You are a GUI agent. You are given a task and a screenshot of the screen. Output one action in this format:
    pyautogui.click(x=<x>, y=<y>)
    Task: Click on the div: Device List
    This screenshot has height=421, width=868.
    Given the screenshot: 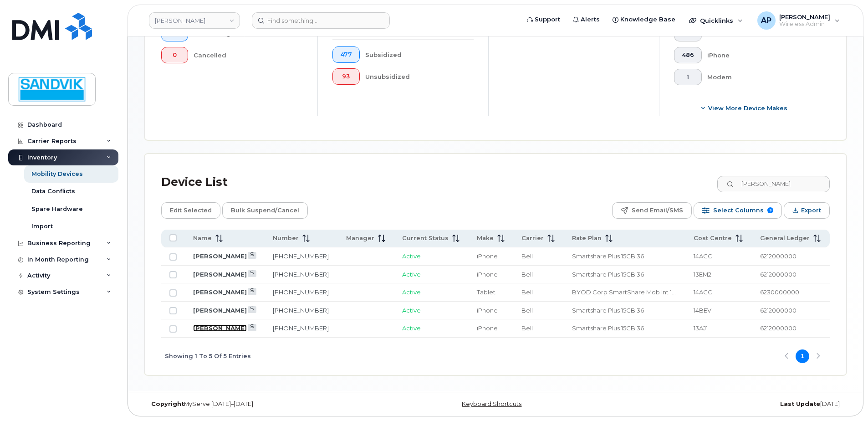 What is the action you would take?
    pyautogui.click(x=194, y=182)
    